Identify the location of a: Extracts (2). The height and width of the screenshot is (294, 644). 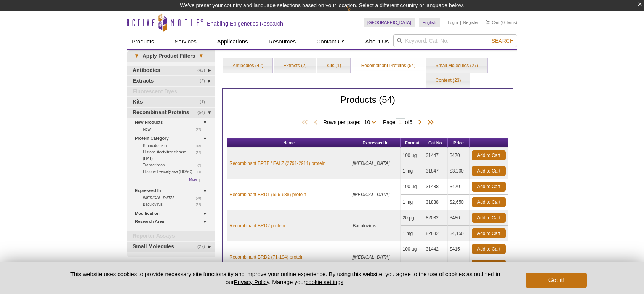
(295, 66).